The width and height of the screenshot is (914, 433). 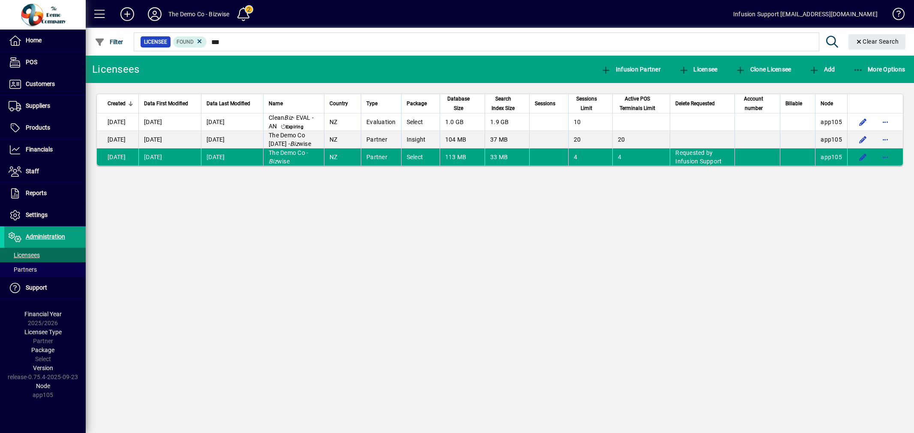 I want to click on td: 20, so click(x=641, y=140).